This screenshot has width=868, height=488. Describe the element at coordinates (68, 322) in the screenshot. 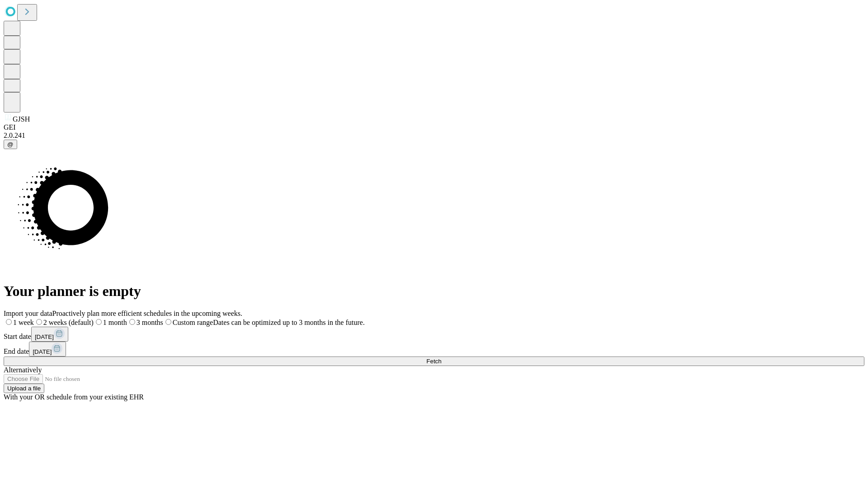

I see `span: 2 weeks (default)` at that location.